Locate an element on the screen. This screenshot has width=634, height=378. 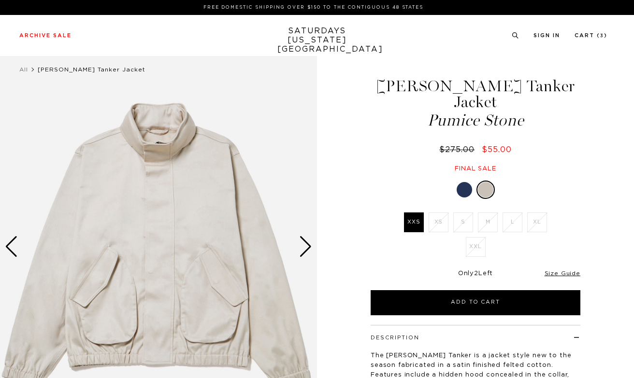
del: $275.00 is located at coordinates (459, 150).